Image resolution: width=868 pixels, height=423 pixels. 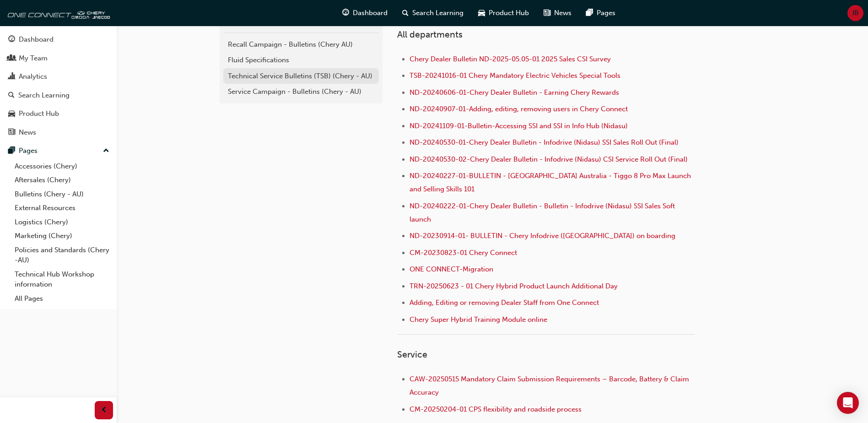 What do you see at coordinates (543, 212) in the screenshot?
I see `a: ND-20240222-01-Chery Dealer Bulletin - Bulletin - Infodrive (Nidasu) SSI Sales Soft launch` at bounding box center [543, 212].